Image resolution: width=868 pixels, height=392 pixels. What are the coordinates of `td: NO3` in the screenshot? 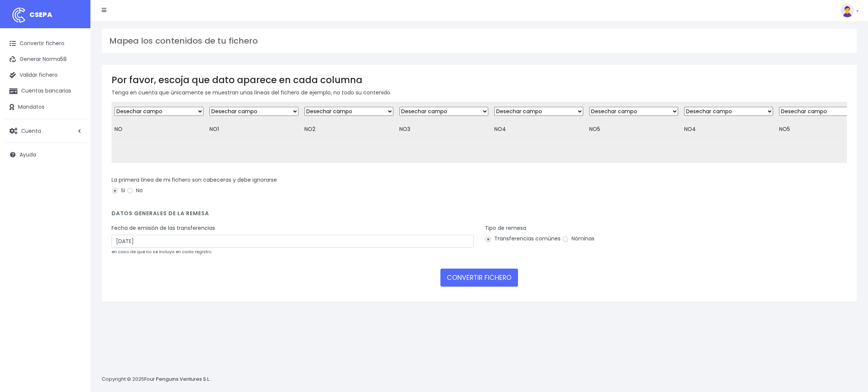 It's located at (443, 130).